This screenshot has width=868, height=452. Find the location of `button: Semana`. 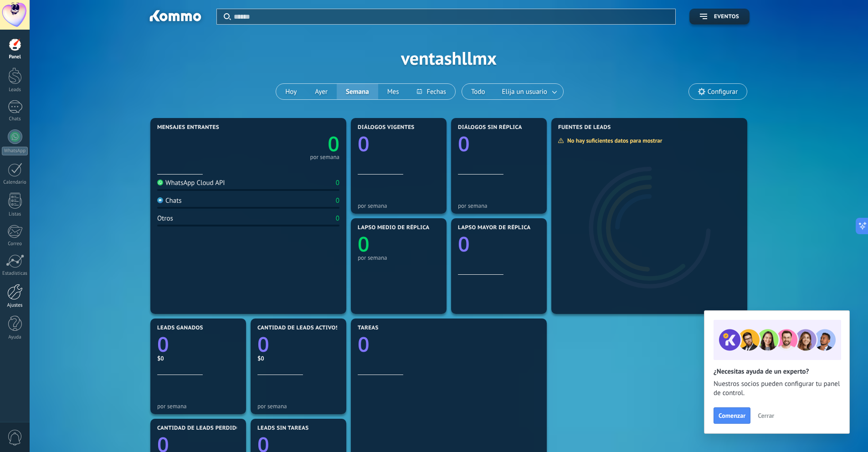

button: Semana is located at coordinates (357, 91).